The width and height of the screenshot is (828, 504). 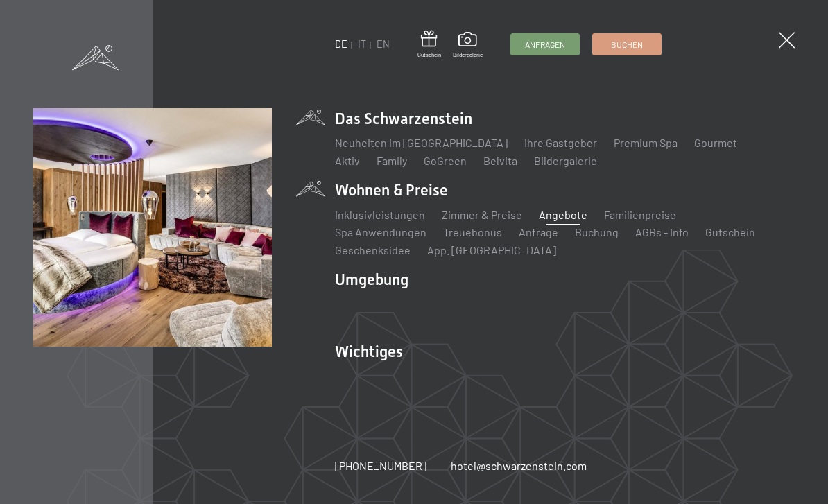 I want to click on a: Aktiv, so click(x=347, y=160).